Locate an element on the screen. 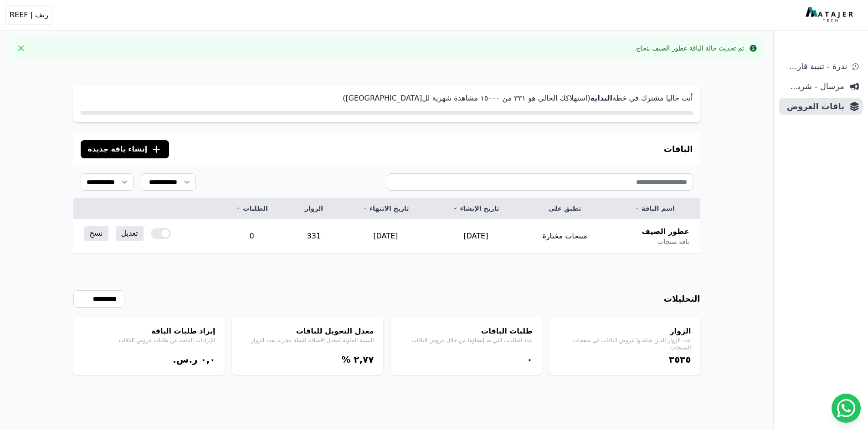 The image size is (868, 430). img: MatajerTech Logo is located at coordinates (831, 15).